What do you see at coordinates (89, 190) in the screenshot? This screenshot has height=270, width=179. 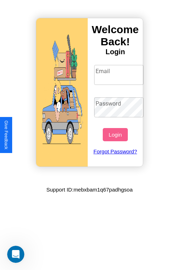 I see `p: Support ID: mebxbam1q67padhgsoa` at bounding box center [89, 190].